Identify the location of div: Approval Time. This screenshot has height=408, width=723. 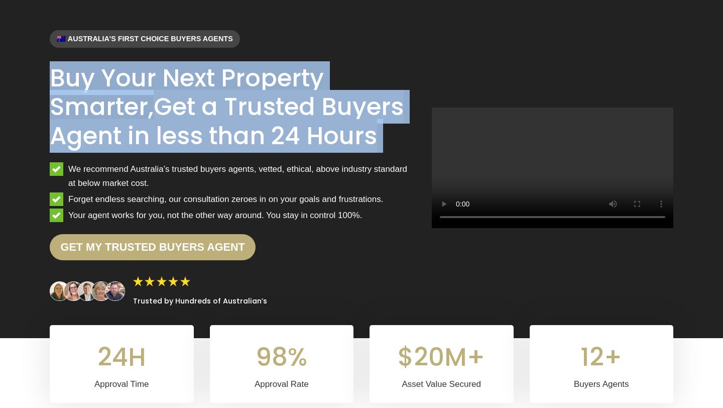
(121, 384).